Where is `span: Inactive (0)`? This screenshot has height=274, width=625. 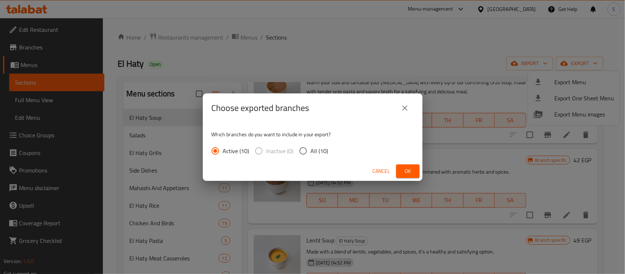
span: Inactive (0) is located at coordinates (280, 151).